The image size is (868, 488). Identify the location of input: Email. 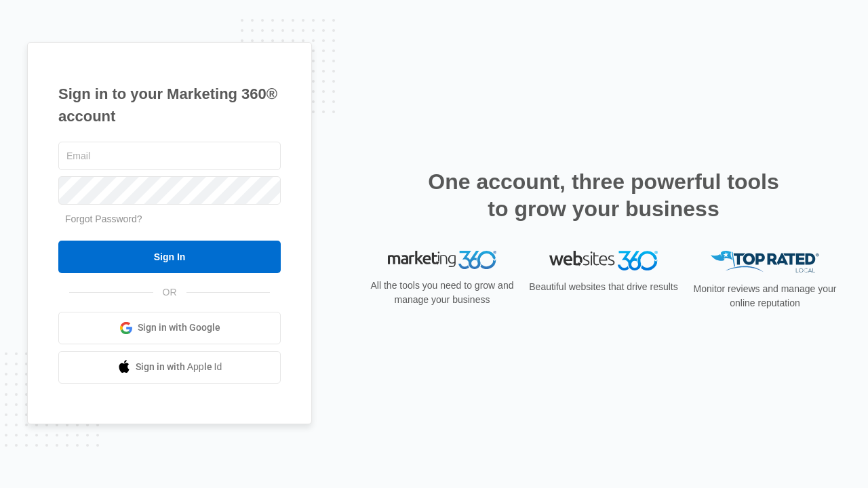
(169, 156).